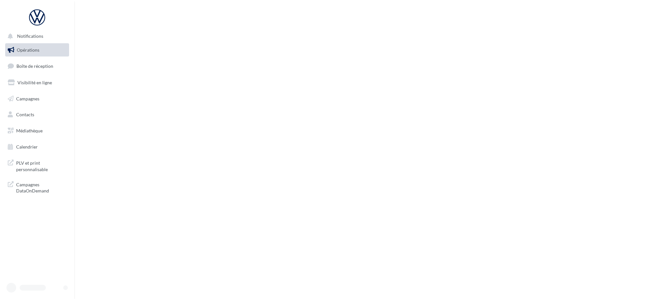 The height and width of the screenshot is (299, 661). I want to click on a: Contacts, so click(37, 115).